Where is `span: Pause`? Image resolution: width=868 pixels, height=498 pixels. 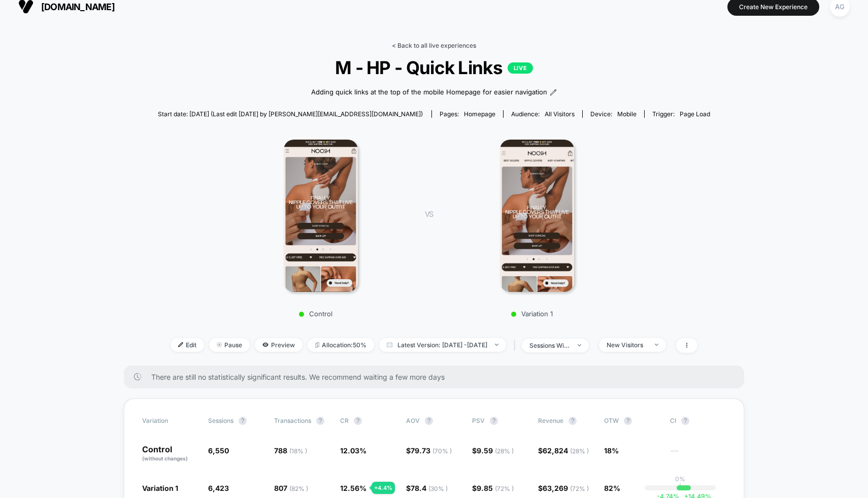 span: Pause is located at coordinates (229, 345).